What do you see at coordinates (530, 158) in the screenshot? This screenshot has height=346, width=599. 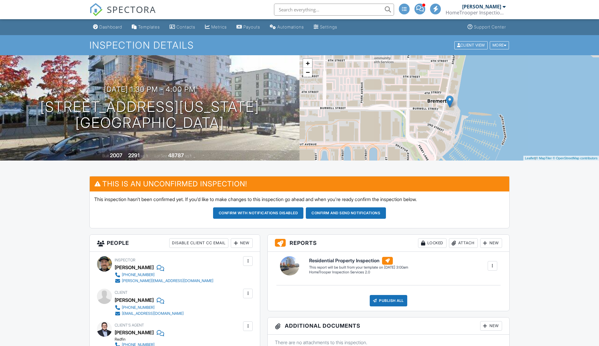 I see `a: Leaflet` at bounding box center [530, 158].